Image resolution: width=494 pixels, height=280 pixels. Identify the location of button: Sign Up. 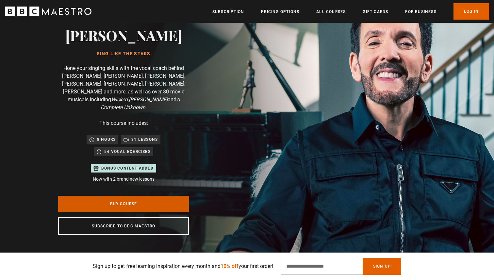
(382, 266).